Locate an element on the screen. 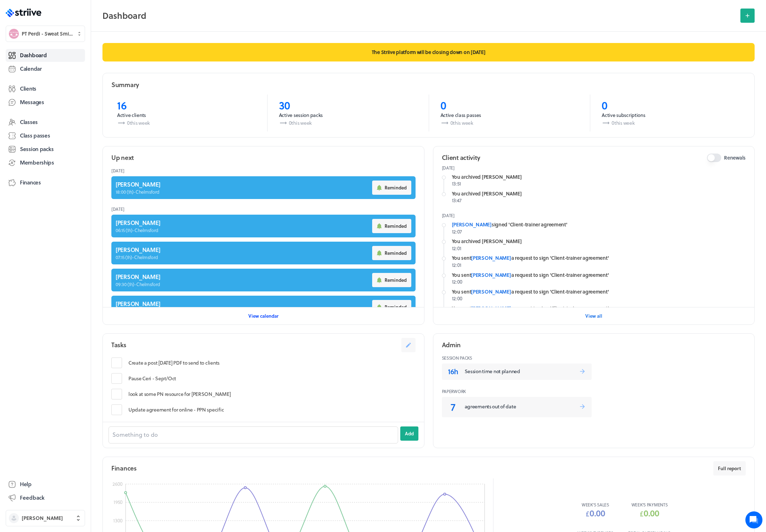  h2: Summary is located at coordinates (125, 85).